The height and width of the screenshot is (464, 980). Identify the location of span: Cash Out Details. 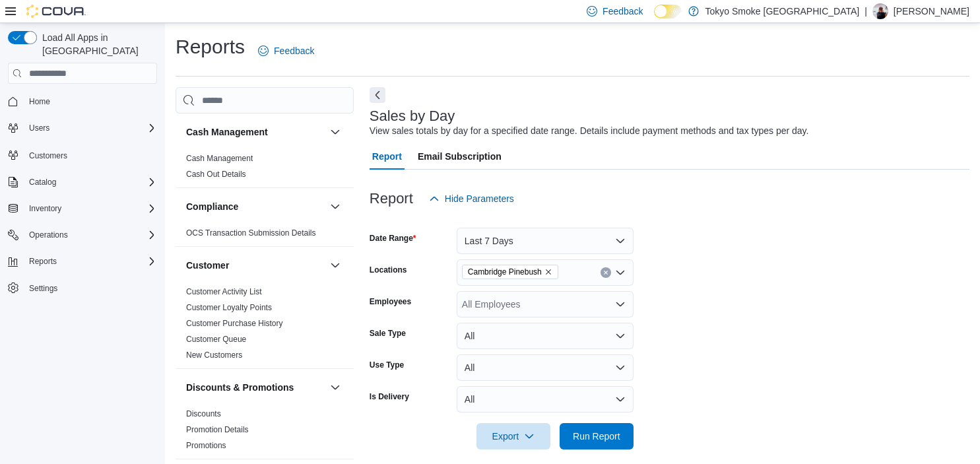
(216, 174).